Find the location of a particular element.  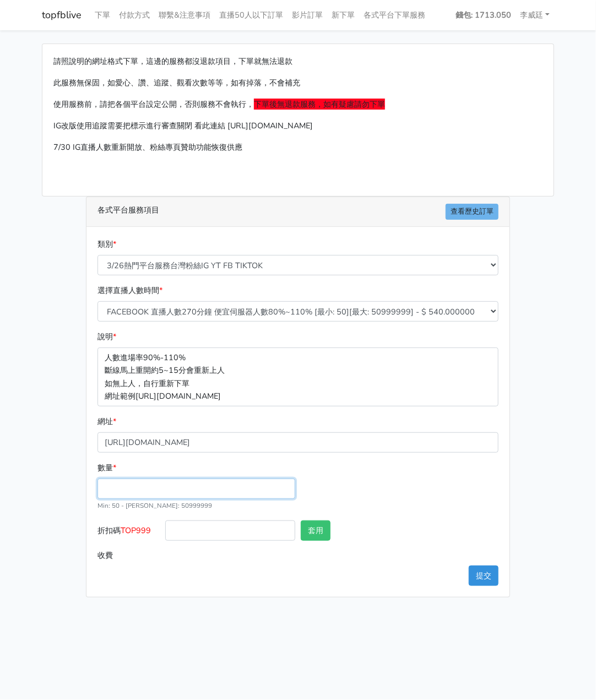

a: 各式平台下單服務 is located at coordinates (394, 15).